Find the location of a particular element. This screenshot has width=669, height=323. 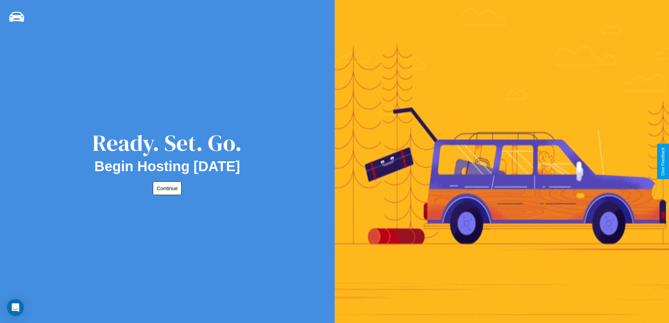

div: Open Intercom Messenger is located at coordinates (15, 307).